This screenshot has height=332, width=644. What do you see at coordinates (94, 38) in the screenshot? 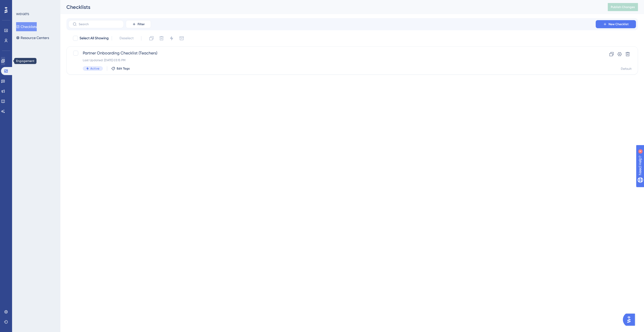
I see `span: Select All Showing` at bounding box center [94, 38].